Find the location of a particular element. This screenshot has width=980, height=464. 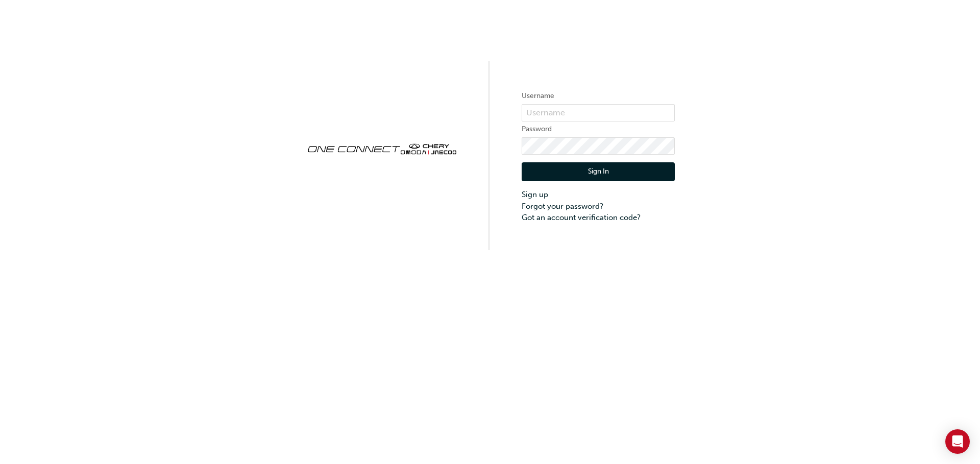

label: Password is located at coordinates (598, 129).